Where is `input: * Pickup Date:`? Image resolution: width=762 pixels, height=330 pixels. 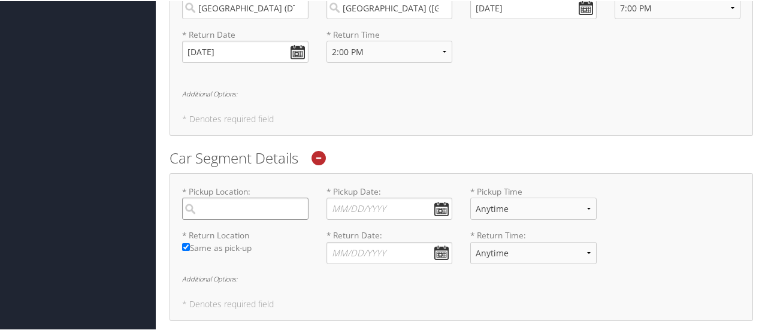
input: * Pickup Date: is located at coordinates (389, 207).